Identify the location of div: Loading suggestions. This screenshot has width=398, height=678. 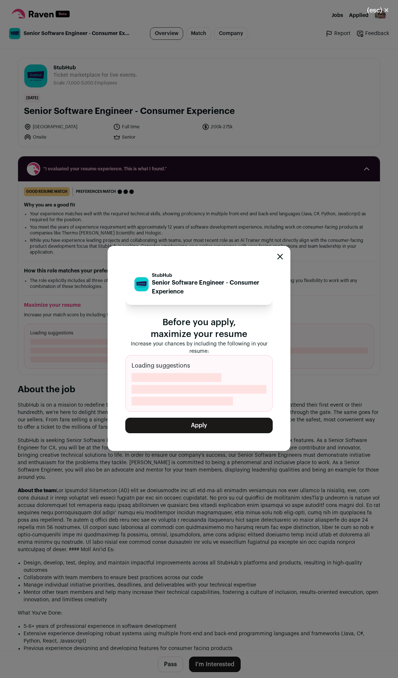
(199, 383).